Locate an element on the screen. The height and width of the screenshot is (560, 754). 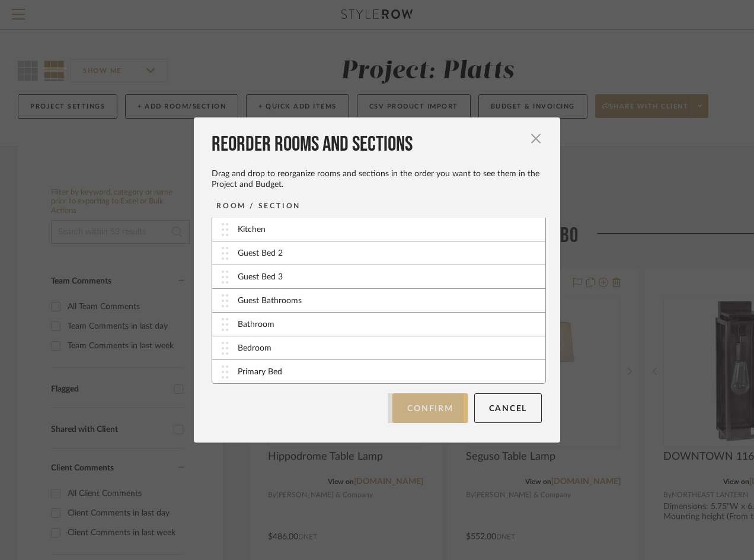
div: Reorder Rooms and Sections is located at coordinates (377, 145).